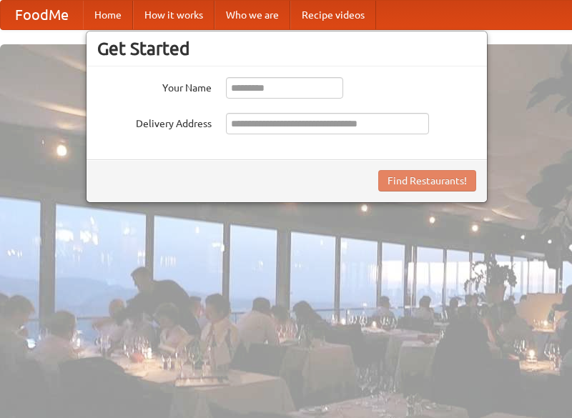 The height and width of the screenshot is (418, 572). I want to click on button: Find Restaurants!, so click(427, 181).